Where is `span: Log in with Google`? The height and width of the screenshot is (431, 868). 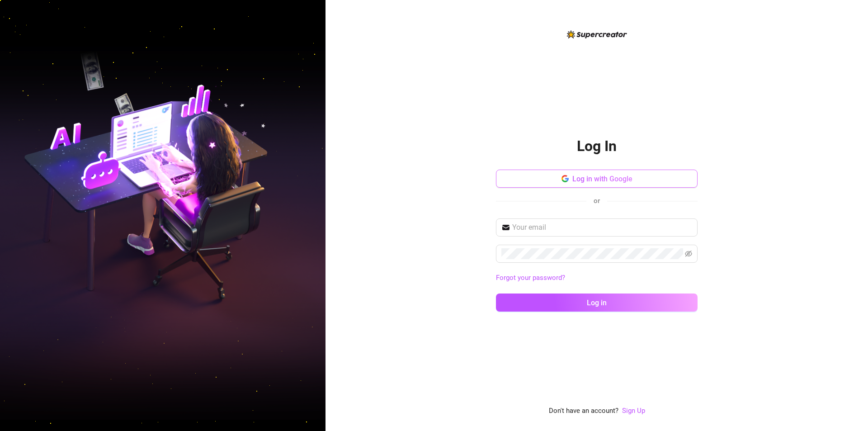
span: Log in with Google is located at coordinates (602, 179).